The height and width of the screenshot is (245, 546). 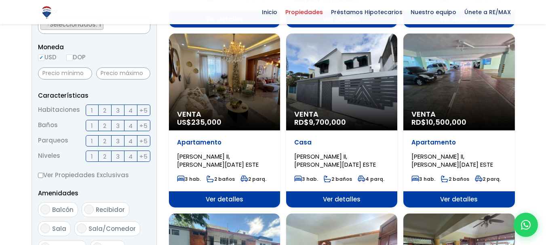 I want to click on li: ALMA ROSA II, so click(x=72, y=24).